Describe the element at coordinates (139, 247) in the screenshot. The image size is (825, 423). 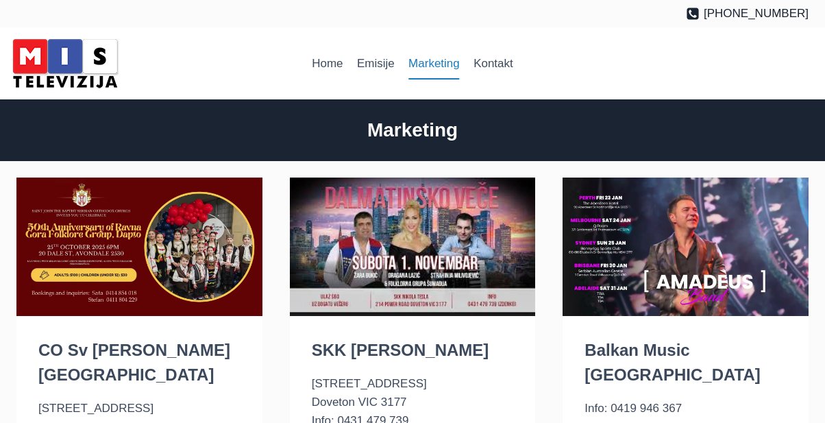
I see `a: CO Sv Jovan Krstitelj Dapto NSW` at that location.